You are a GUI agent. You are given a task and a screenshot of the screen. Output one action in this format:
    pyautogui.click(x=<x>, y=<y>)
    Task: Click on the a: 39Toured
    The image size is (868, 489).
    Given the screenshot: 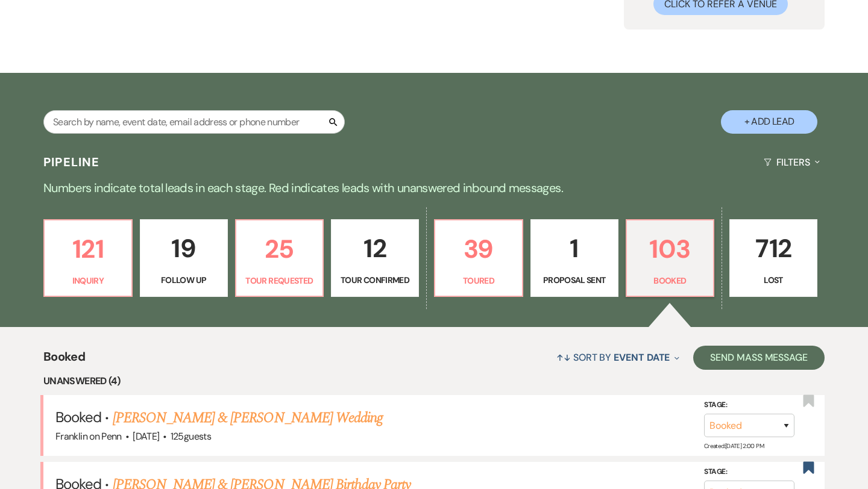 What is the action you would take?
    pyautogui.click(x=478, y=259)
    